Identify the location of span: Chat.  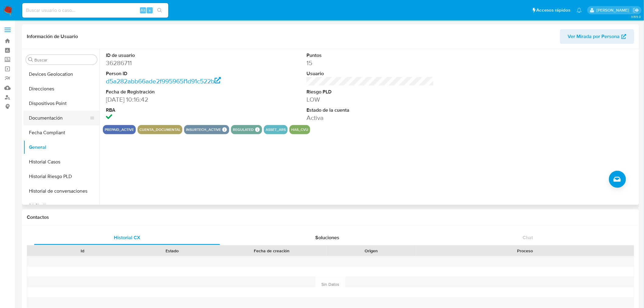
(528, 237).